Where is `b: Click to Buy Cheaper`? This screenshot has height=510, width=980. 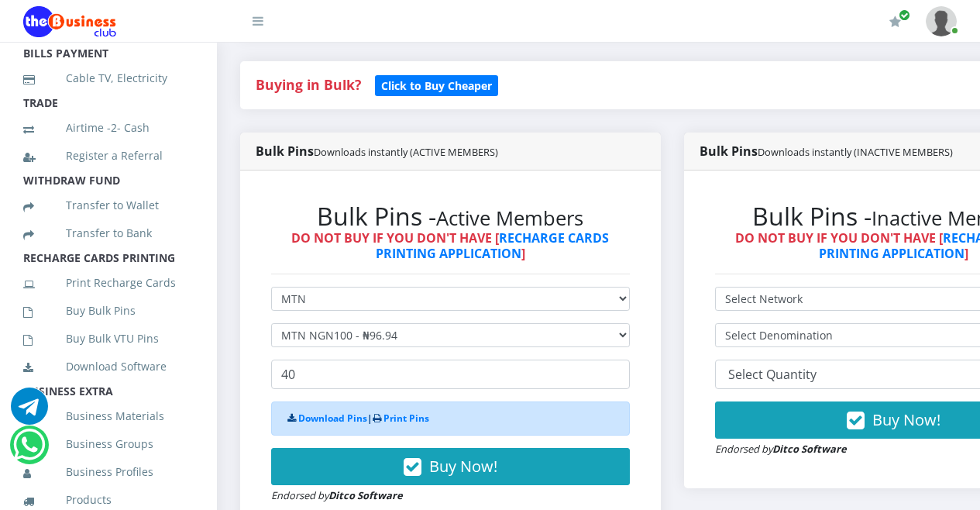
b: Click to Buy Cheaper is located at coordinates (436, 86).